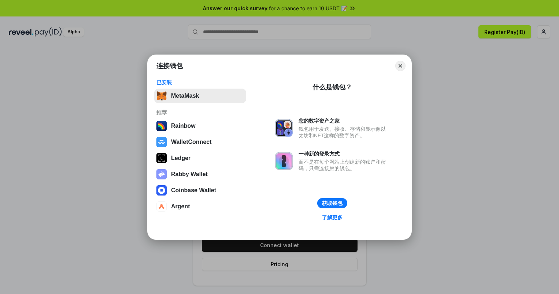 This screenshot has width=559, height=294. Describe the element at coordinates (162, 96) in the screenshot. I see `img: svg+xml,%3Csvg%20fill%3D%22none%22%20height%3D%2233%22%20viewBox%3D%220%200%2035%2033%22%20width%...` at that location.